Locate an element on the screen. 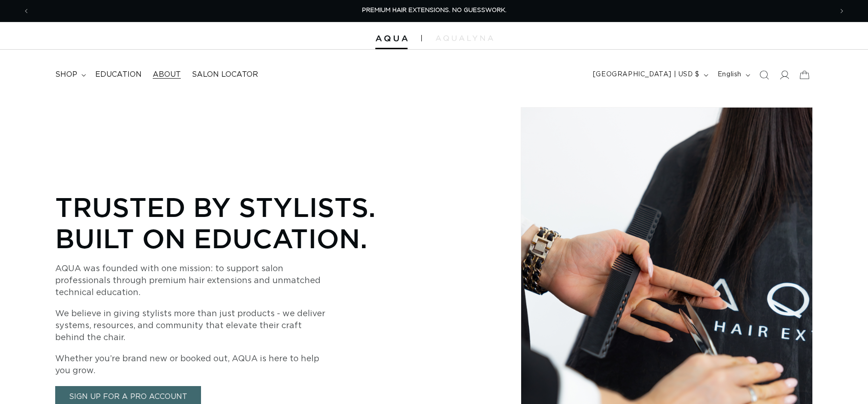 The height and width of the screenshot is (404, 868). span: Education is located at coordinates (118, 74).